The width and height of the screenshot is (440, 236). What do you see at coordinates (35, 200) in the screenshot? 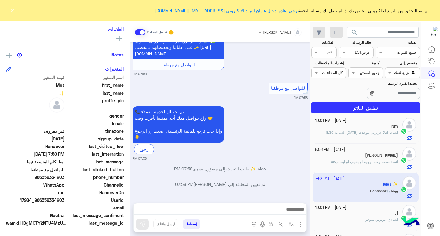
I see `span: 17984_966558354203` at bounding box center [35, 200].